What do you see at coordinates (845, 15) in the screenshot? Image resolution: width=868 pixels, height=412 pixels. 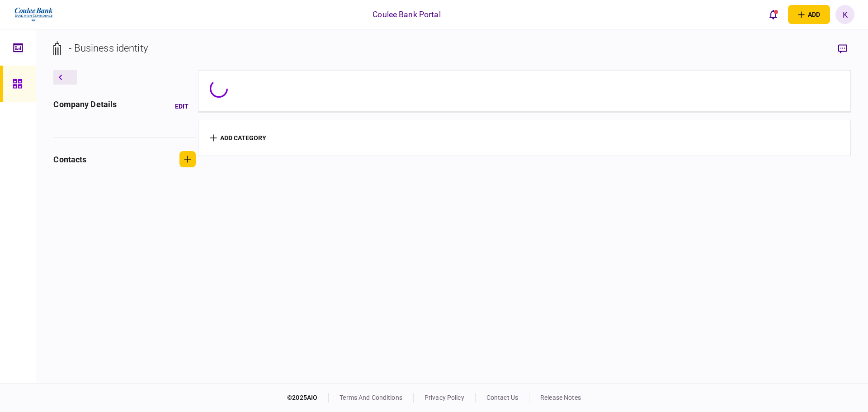 I see `button: K` at bounding box center [845, 15].